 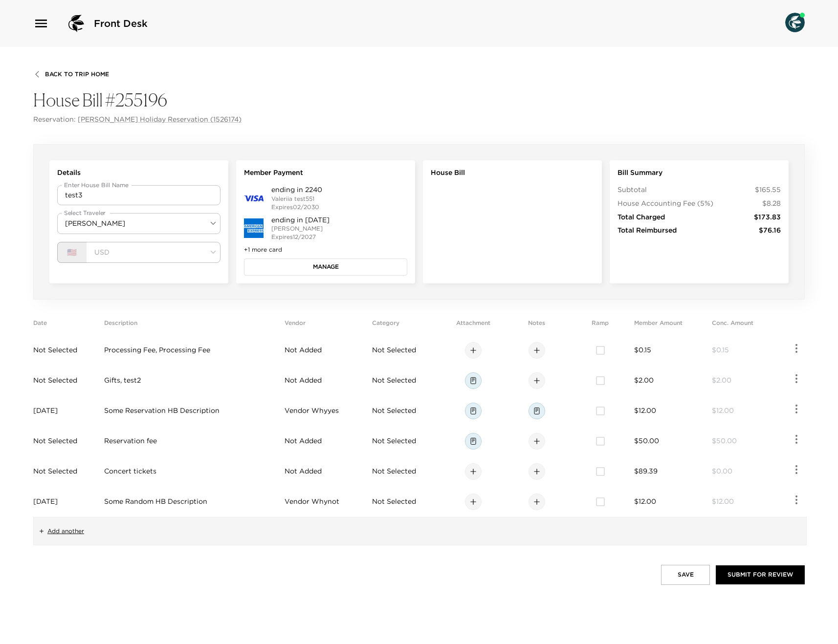 What do you see at coordinates (419, 100) in the screenshot?
I see `h4: House Bill #255196` at bounding box center [419, 100].